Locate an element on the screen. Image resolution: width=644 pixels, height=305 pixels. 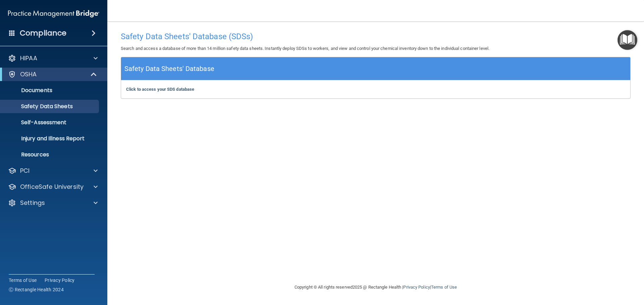
p: Resources is located at coordinates (50, 155).